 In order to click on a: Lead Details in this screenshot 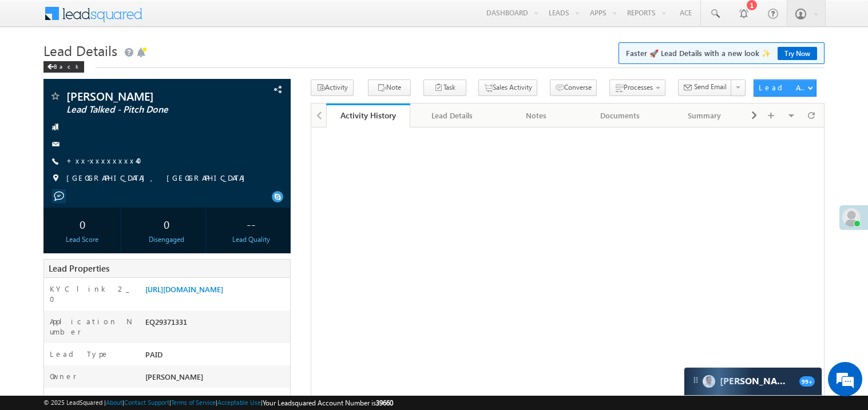, I will do `click(452, 116)`.